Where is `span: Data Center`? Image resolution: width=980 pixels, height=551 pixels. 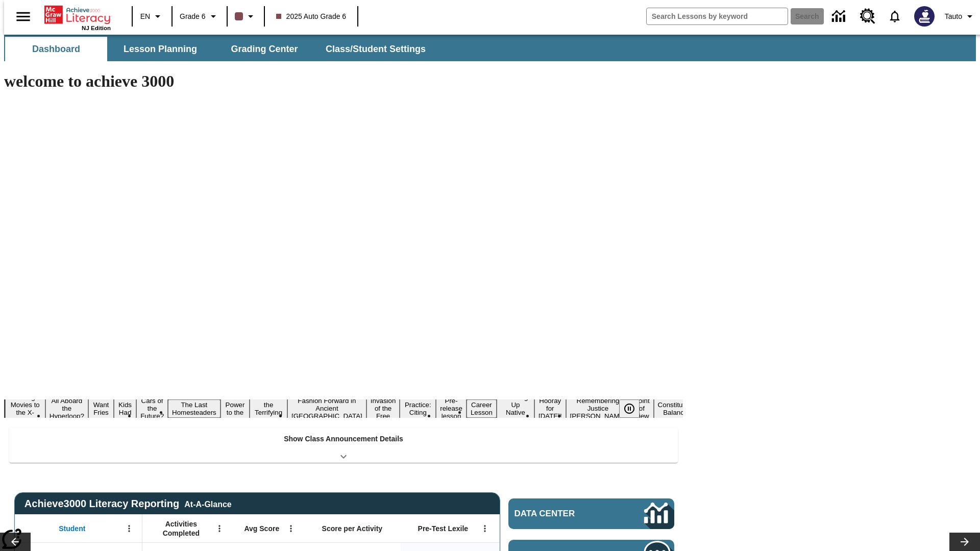 span: Data Center is located at coordinates (562, 514).